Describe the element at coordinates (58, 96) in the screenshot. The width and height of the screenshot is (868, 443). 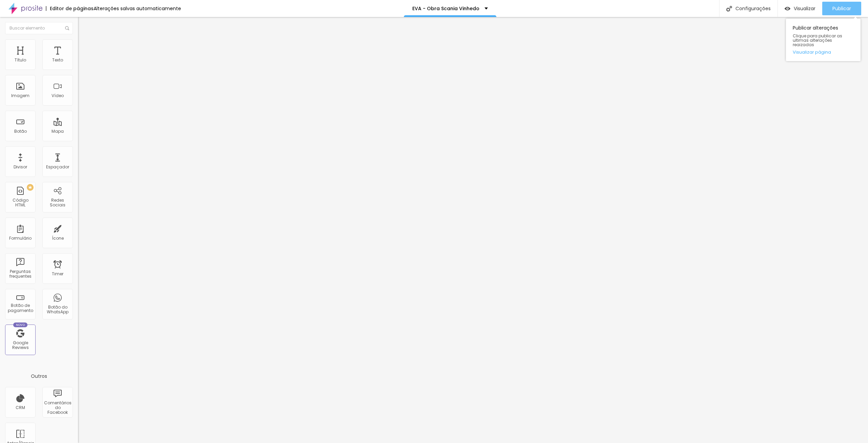
I see `div: Vídeo` at that location.